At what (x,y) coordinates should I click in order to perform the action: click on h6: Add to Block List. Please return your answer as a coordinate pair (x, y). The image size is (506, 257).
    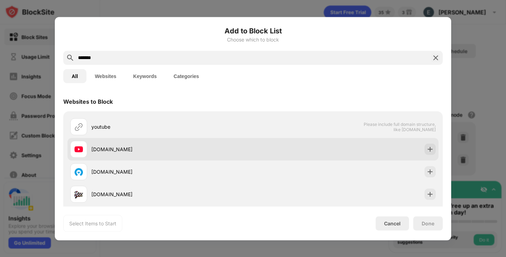
    Looking at the image, I should click on (253, 31).